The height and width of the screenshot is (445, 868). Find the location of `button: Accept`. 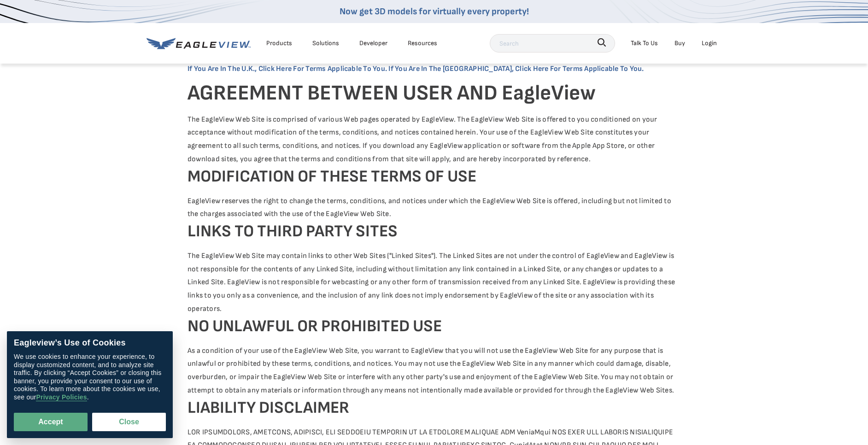

button: Accept is located at coordinates (51, 422).